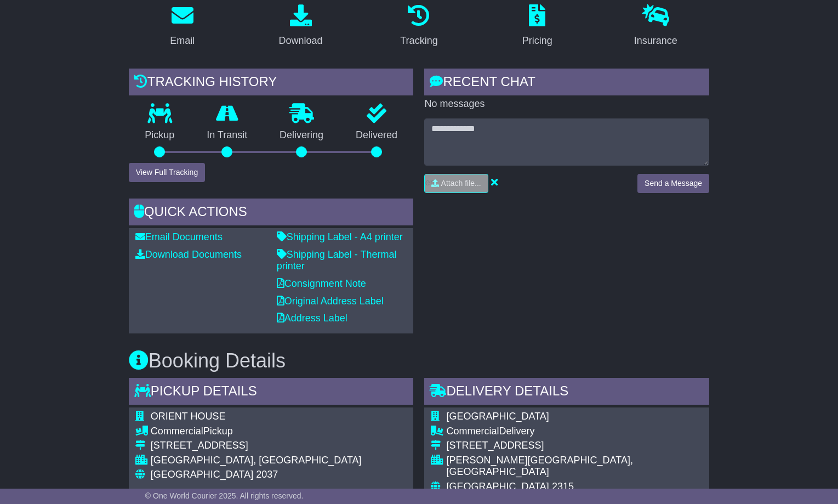 This screenshot has width=838, height=504. Describe the element at coordinates (159, 135) in the screenshot. I see `p: Pickup` at that location.